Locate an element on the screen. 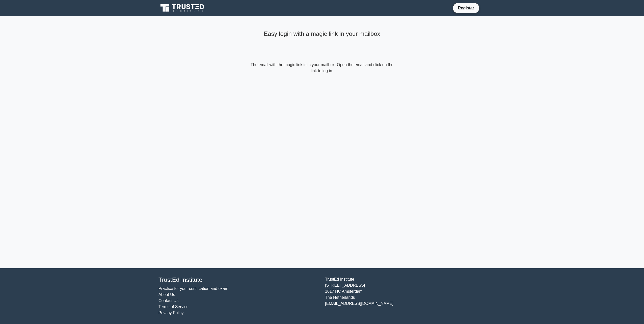 This screenshot has width=644, height=324. a: Terms of Service is located at coordinates (174, 307).